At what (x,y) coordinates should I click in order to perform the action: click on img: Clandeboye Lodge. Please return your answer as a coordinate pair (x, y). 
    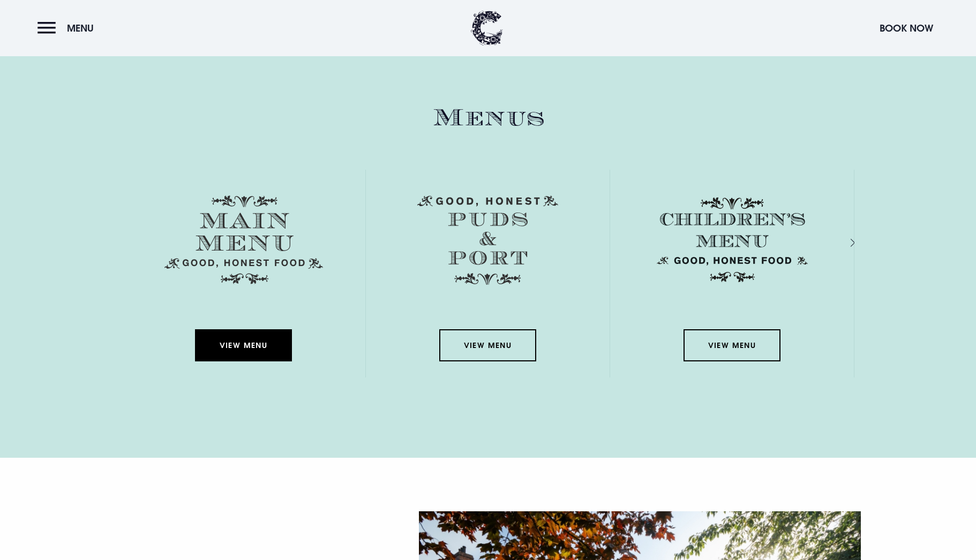
    Looking at the image, I should click on (487, 28).